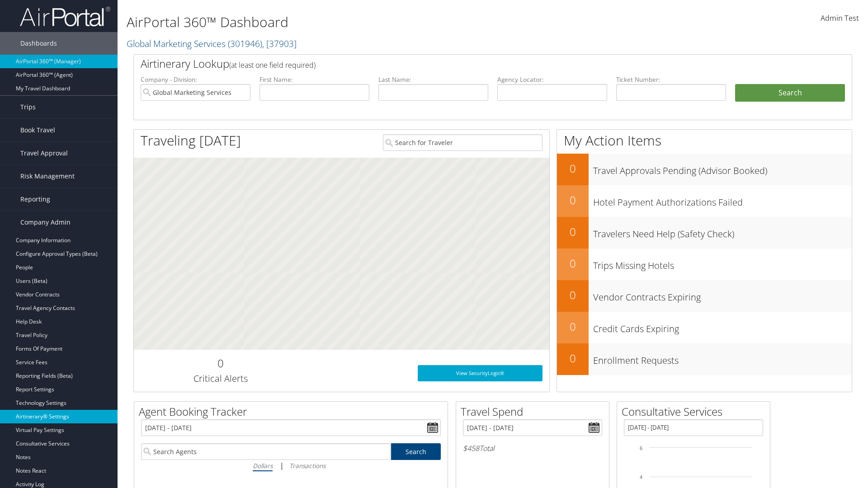 This screenshot has height=488, width=868. What do you see at coordinates (723, 327) in the screenshot?
I see `h3: Credit Cards Expiring` at bounding box center [723, 327].